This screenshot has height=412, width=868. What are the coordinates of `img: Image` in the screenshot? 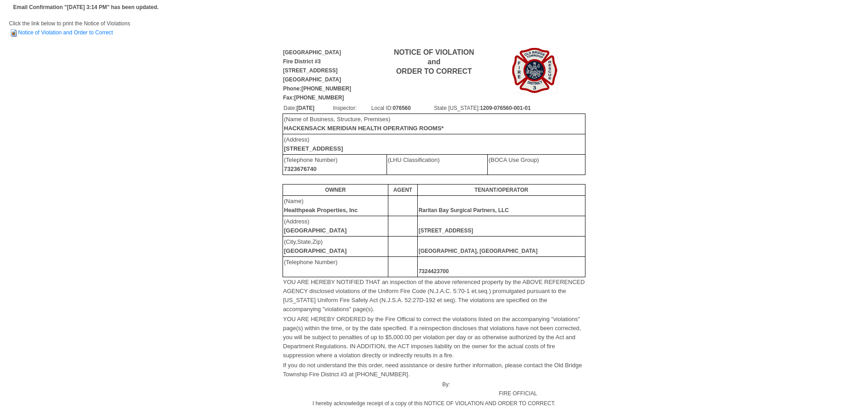 It's located at (535, 70).